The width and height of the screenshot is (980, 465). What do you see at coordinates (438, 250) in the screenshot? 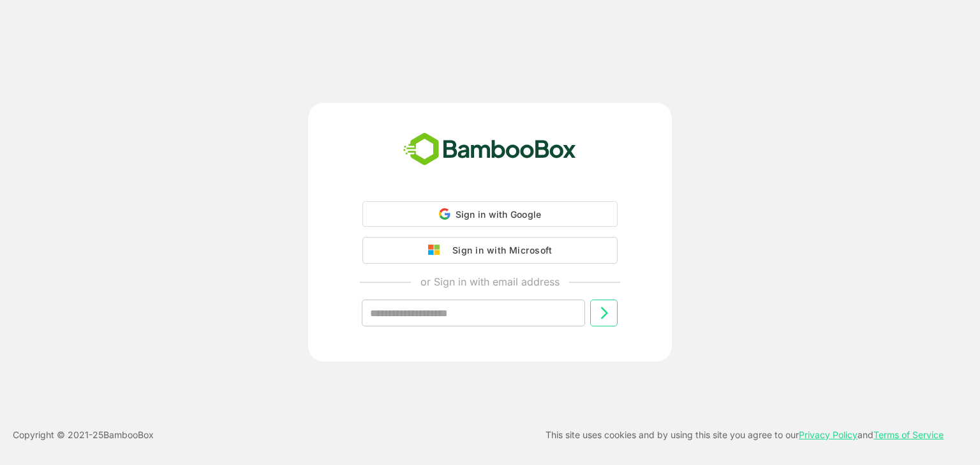
I see `img: google` at bounding box center [438, 250].